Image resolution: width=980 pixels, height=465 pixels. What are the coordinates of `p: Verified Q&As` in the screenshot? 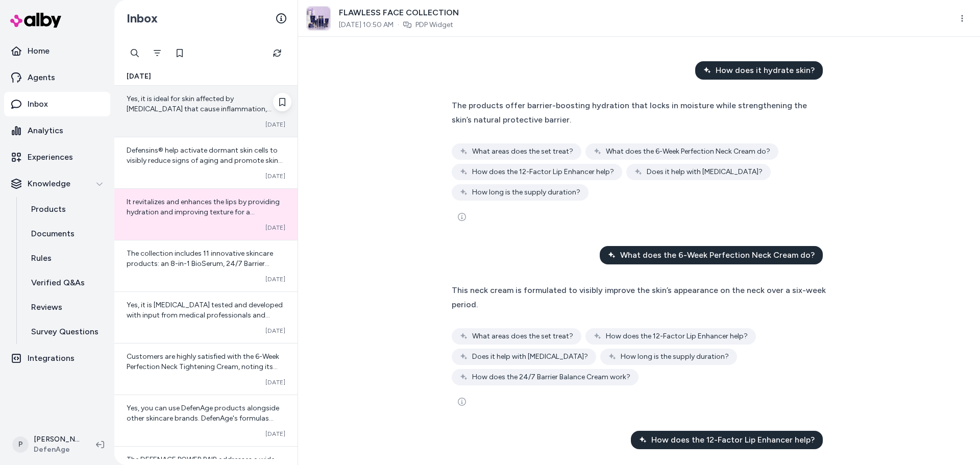 It's located at (57, 283).